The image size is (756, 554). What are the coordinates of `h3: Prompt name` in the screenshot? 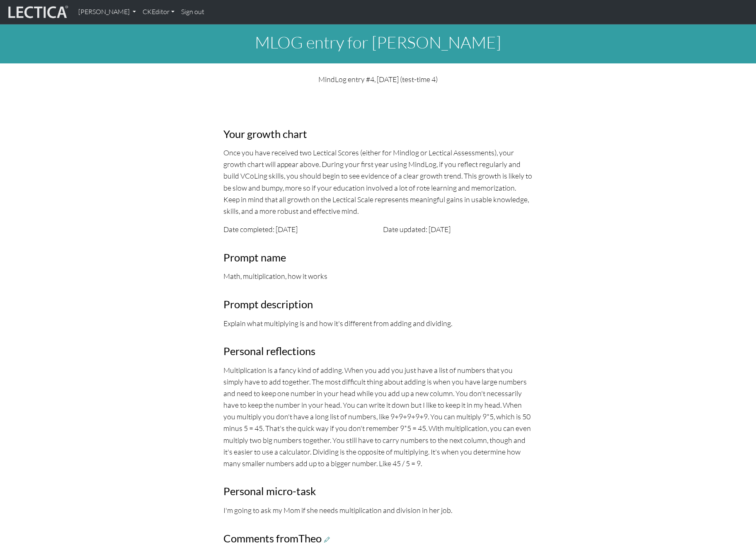 It's located at (378, 258).